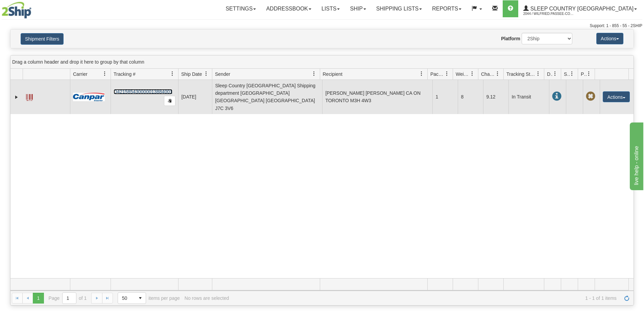 This screenshot has height=311, width=644. What do you see at coordinates (590, 97) in the screenshot?
I see `span: Pickup Not Assigned` at bounding box center [590, 97].